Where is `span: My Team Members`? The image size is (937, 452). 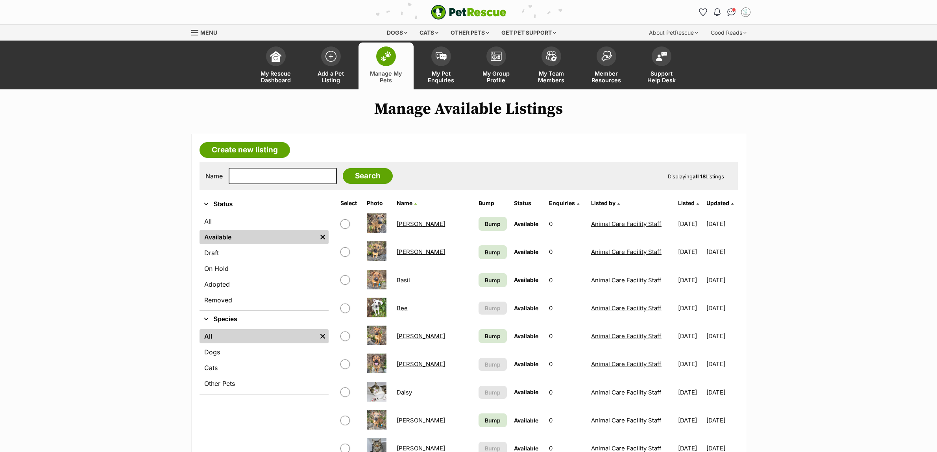 span: My Team Members is located at coordinates (551, 77).